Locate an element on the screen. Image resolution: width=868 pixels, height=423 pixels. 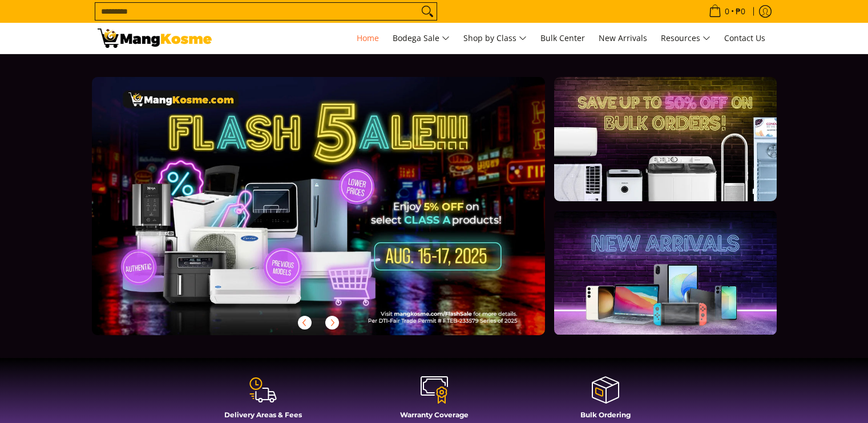
span: Bodega Sale is located at coordinates (421, 38).